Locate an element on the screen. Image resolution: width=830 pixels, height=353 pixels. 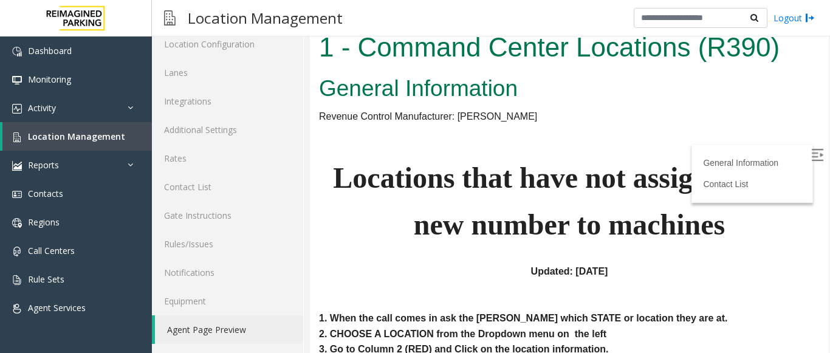
span: Activity is located at coordinates (42, 108).